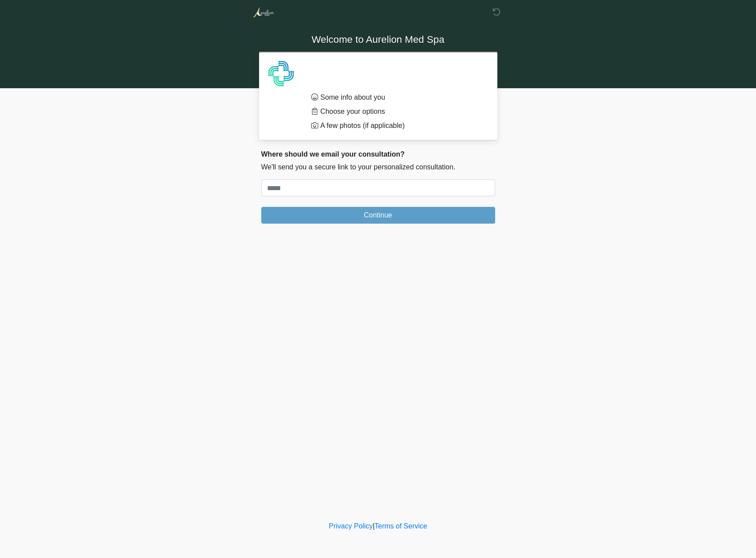  What do you see at coordinates (396, 97) in the screenshot?
I see `li: Some info about you` at bounding box center [396, 97].